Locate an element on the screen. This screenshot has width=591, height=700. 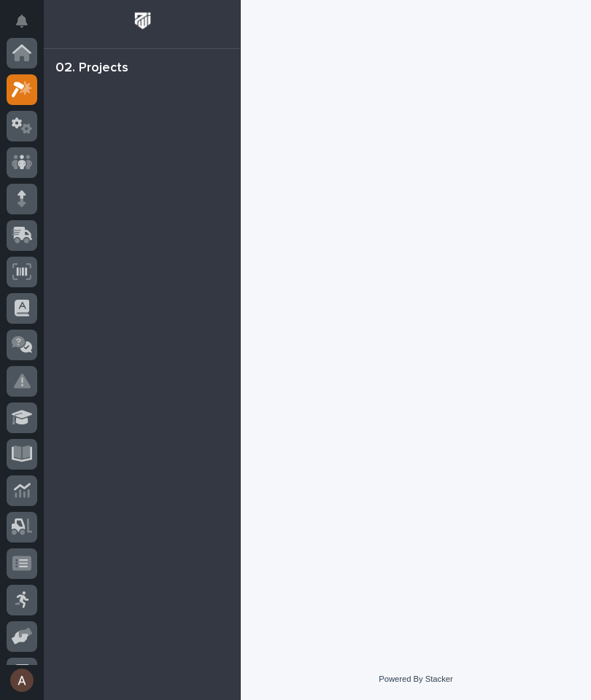
img: Workspace Logo is located at coordinates (143, 21).